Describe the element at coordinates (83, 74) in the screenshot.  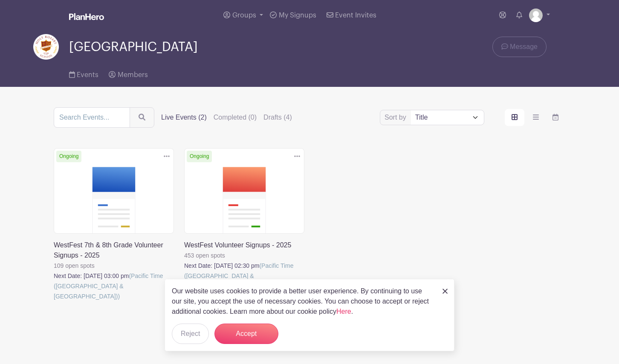
I see `a: Events` at that location.